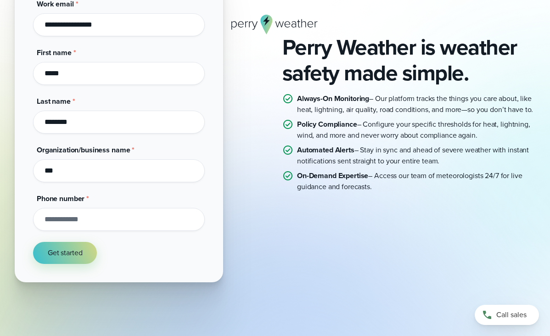 This screenshot has height=336, width=550. I want to click on span: Organization/business name, so click(83, 150).